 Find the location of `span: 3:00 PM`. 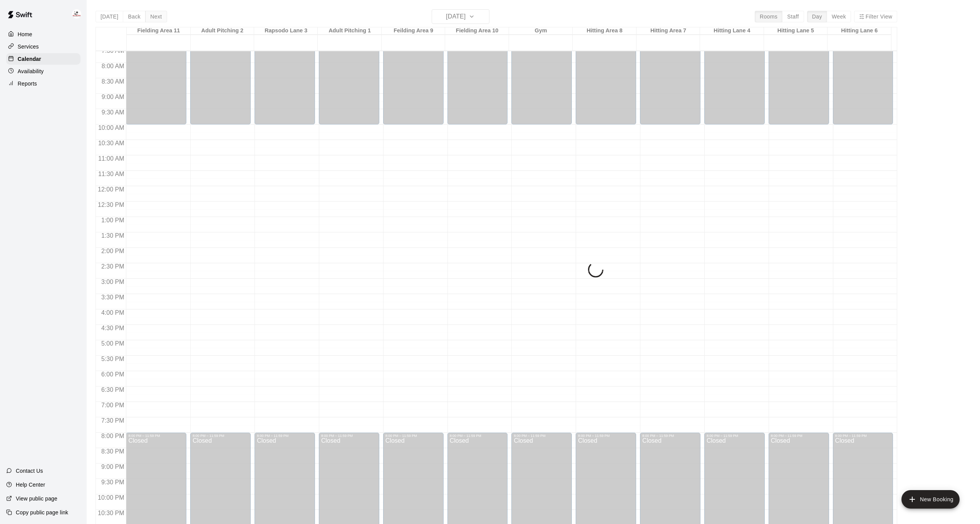

span: 3:00 PM is located at coordinates (113, 281).